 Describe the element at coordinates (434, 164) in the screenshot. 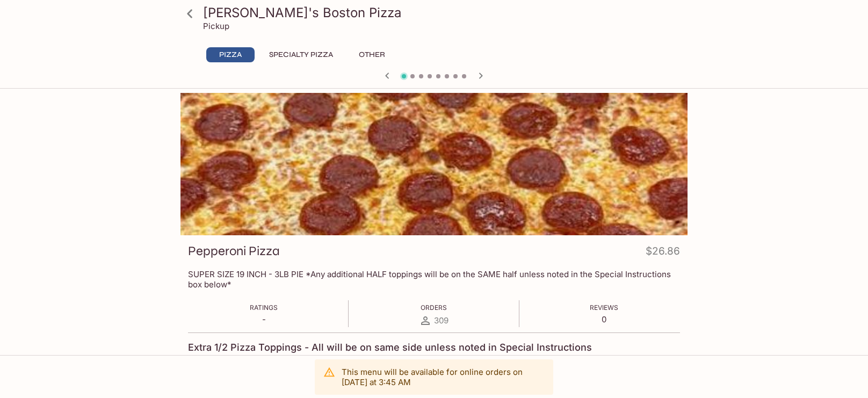

I see `div: Pepperoni Pizza` at that location.